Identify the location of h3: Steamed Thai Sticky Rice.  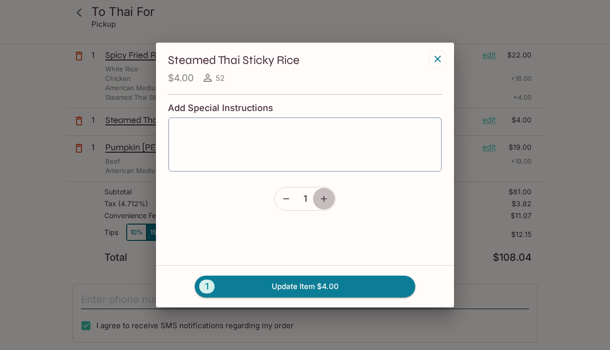
(297, 60).